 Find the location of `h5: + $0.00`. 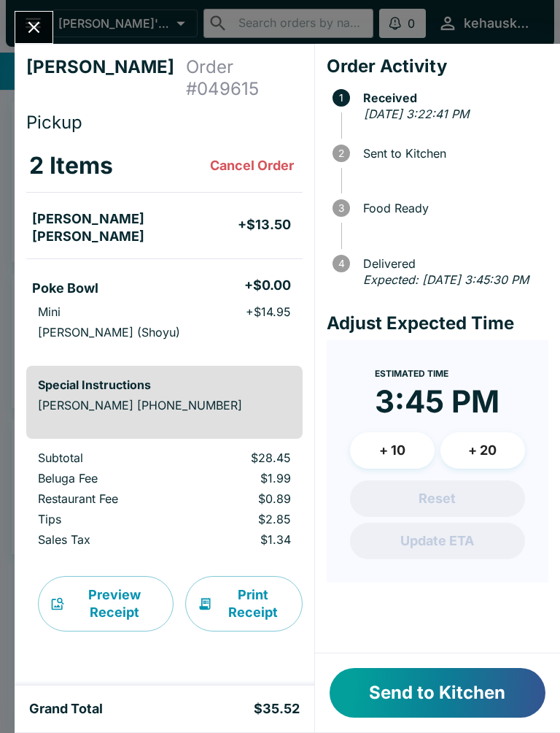

h5: + $0.00 is located at coordinates (268, 285).